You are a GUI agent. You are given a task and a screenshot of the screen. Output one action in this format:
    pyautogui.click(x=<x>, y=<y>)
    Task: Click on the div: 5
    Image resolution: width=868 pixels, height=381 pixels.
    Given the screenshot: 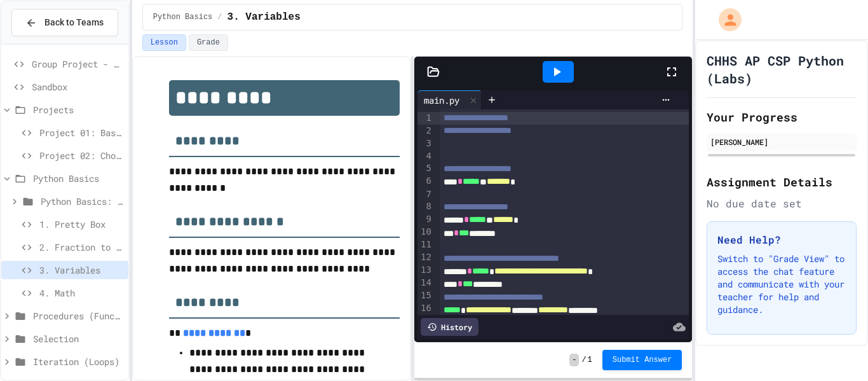 What is the action you would take?
    pyautogui.click(x=425, y=168)
    